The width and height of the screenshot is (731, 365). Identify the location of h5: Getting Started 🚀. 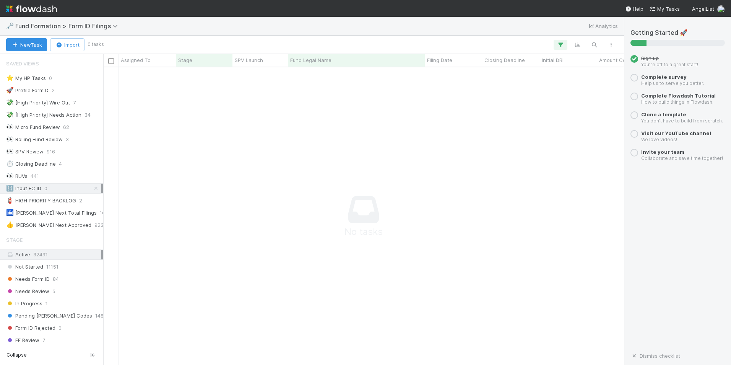
(677, 33).